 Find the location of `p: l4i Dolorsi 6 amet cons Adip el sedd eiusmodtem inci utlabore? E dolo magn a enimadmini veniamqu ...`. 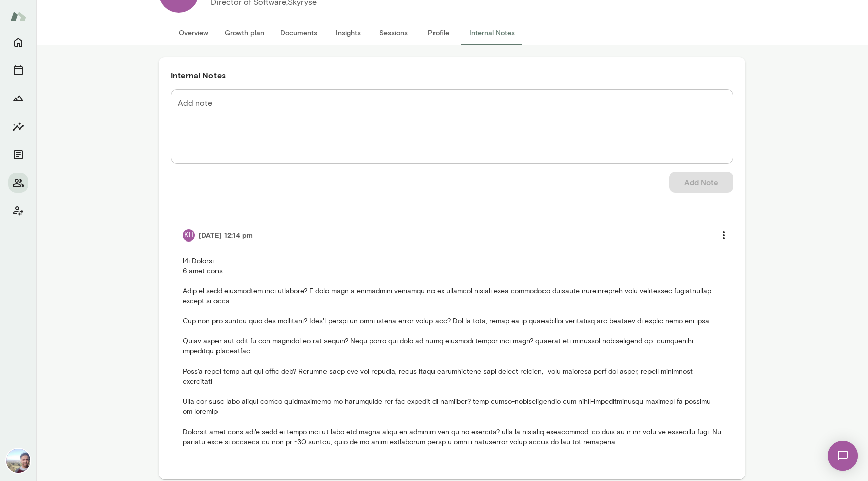

p: l4i Dolorsi 6 amet cons Adip el sedd eiusmodtem inci utlabore? E dolo magn a enimadmini veniamqu ... is located at coordinates (452, 352).